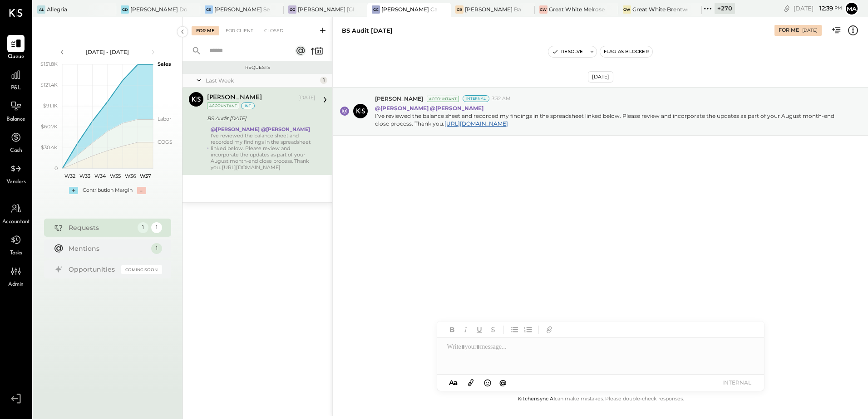 This screenshot has height=419, width=868. I want to click on div: Mentions, so click(108, 249).